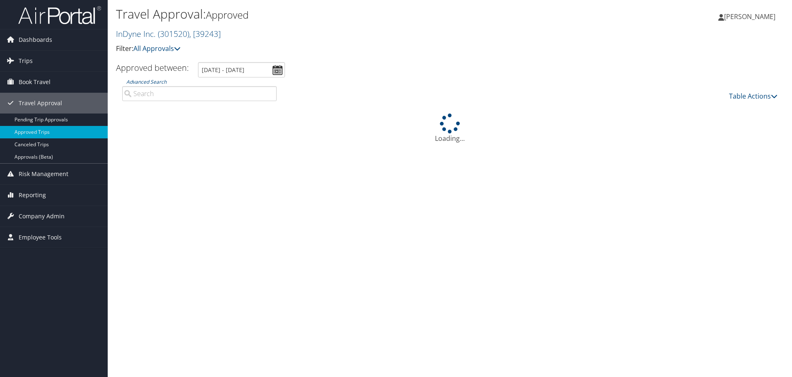 Image resolution: width=792 pixels, height=377 pixels. Describe the element at coordinates (43, 174) in the screenshot. I see `span: Risk Management` at that location.